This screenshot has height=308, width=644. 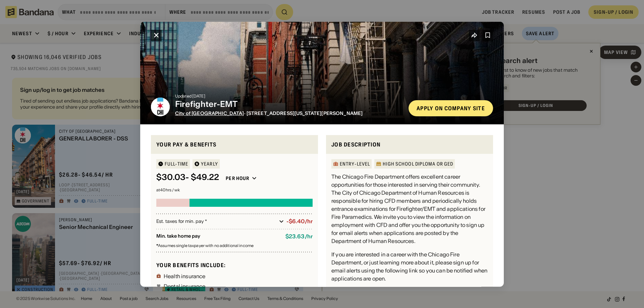 I want to click on div: Per hour, so click(x=238, y=178).